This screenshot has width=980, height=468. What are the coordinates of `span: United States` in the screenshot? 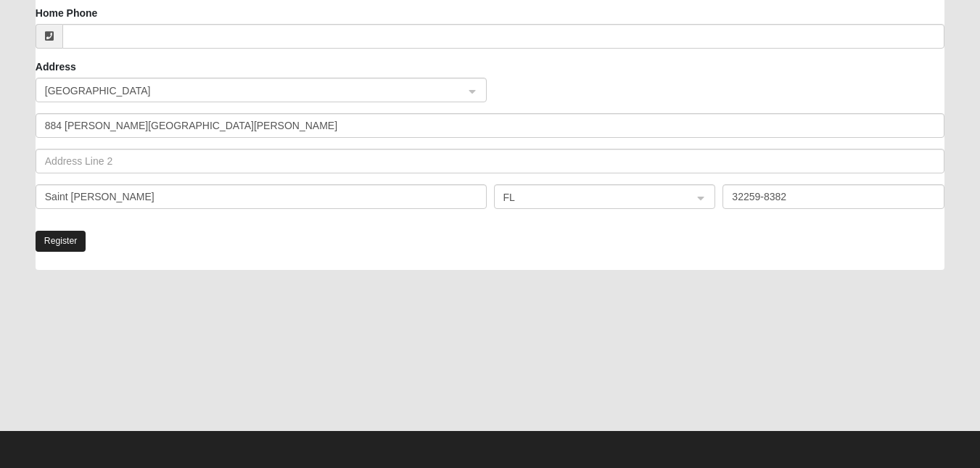 It's located at (248, 91).